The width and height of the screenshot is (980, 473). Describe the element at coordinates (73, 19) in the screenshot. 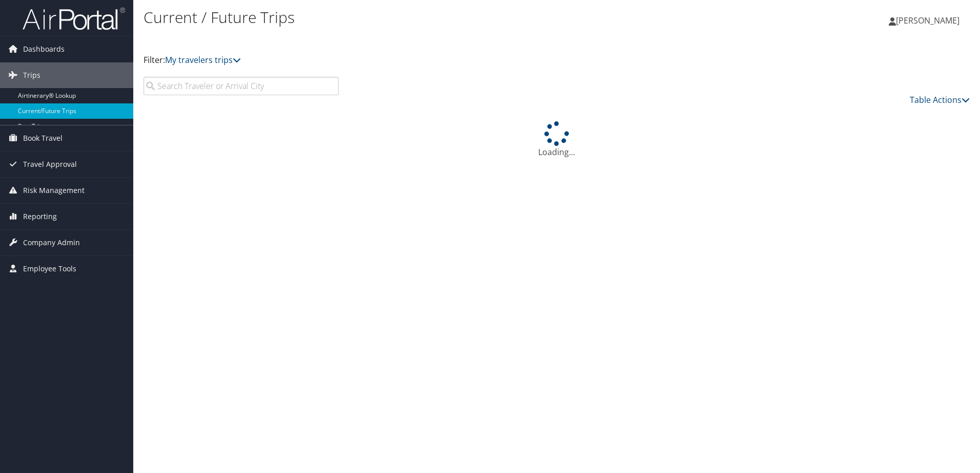

I see `img: airportal-logo.png` at that location.